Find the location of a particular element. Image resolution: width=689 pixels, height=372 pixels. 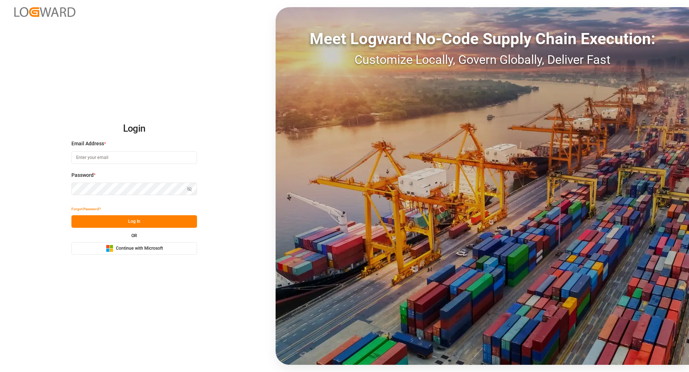

button: Log In is located at coordinates (134, 221).